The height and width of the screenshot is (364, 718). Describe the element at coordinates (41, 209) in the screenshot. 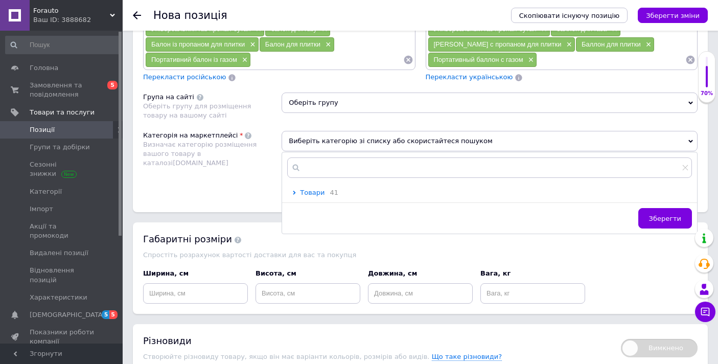

I see `span: Імпорт` at that location.